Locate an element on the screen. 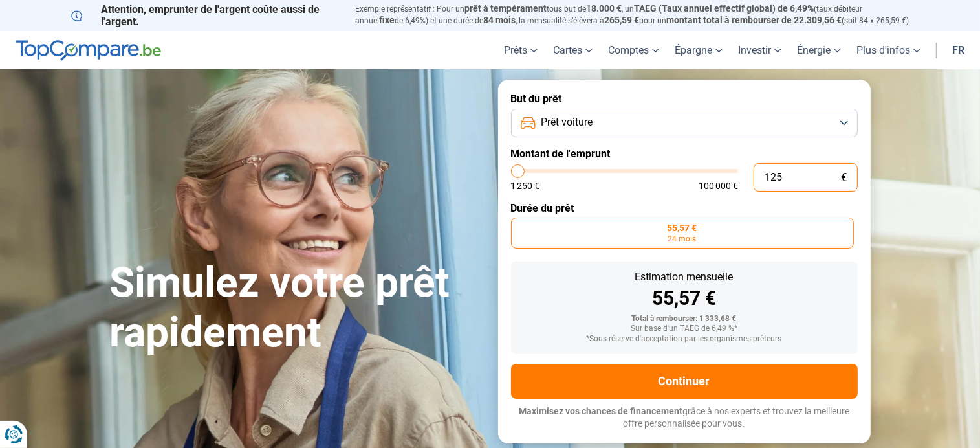 Image resolution: width=980 pixels, height=448 pixels. label: Durée du prêt is located at coordinates (684, 208).